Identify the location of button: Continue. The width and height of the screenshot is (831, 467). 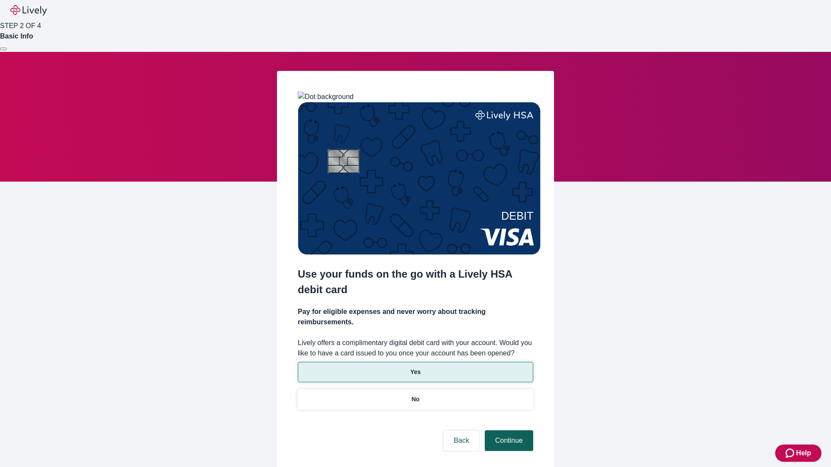
(509, 441).